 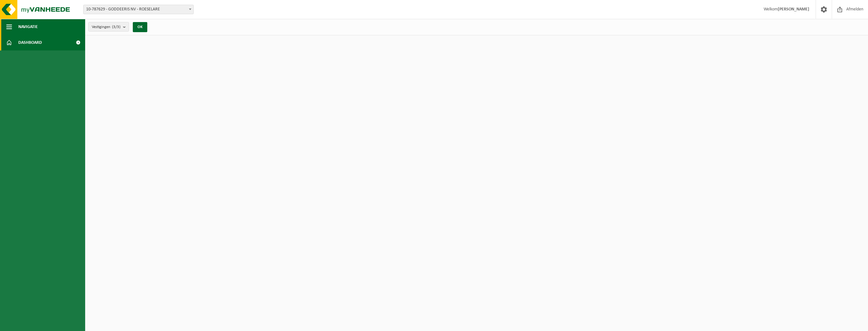 I want to click on span: 10-787629 - GODDEERIS NV - ROESELARE, so click(x=139, y=9).